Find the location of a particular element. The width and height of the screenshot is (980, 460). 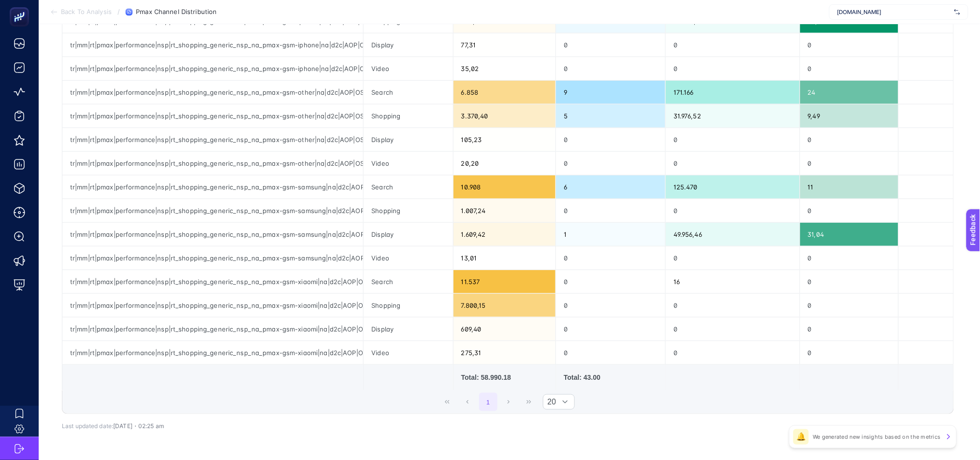

div: 171.166 is located at coordinates (732, 93).